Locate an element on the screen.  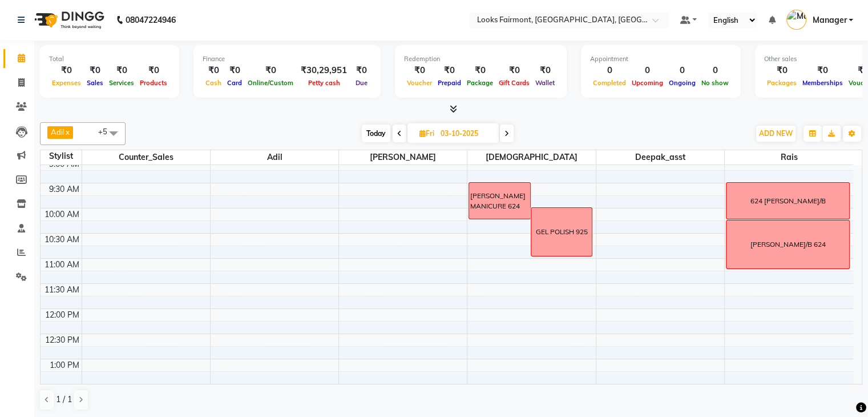
span: Sales is located at coordinates (95, 83).